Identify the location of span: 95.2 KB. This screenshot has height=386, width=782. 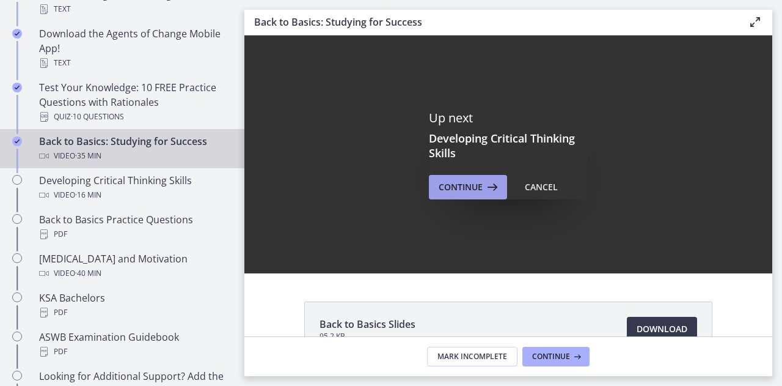
(367, 336).